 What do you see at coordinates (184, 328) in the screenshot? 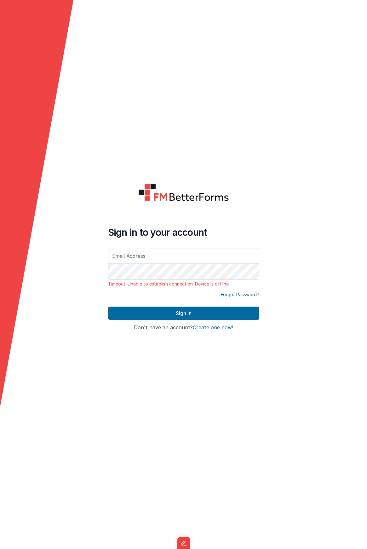
I see `h4: Don't have an account?` at bounding box center [184, 328].